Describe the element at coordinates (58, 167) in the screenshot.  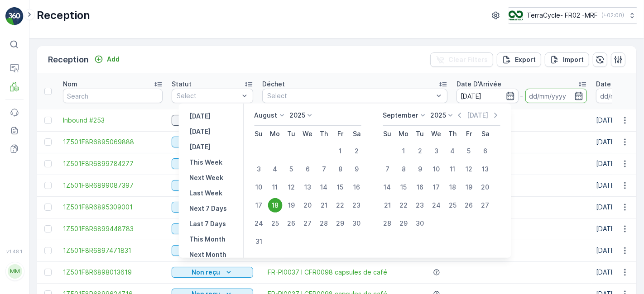
I see `span: 217.32` at that location.